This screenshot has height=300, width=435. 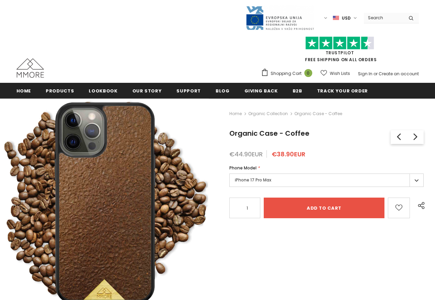 What do you see at coordinates (375, 74) in the screenshot?
I see `span: or` at bounding box center [375, 74].